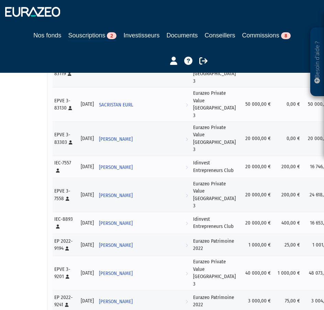 The image size is (324, 310). I want to click on div: EP 2022-9194, so click(65, 245).